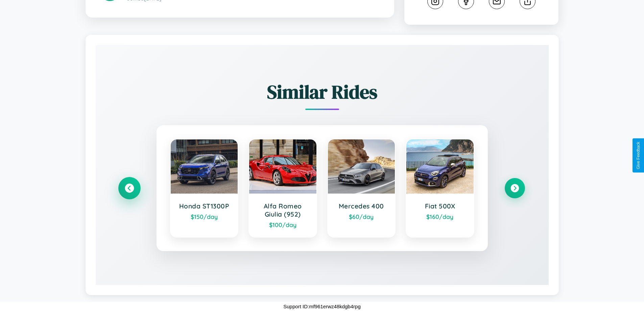 Image resolution: width=644 pixels, height=311 pixels. What do you see at coordinates (283, 210) in the screenshot?
I see `h3: Alfa Romeo Giulia (952)` at bounding box center [283, 210].